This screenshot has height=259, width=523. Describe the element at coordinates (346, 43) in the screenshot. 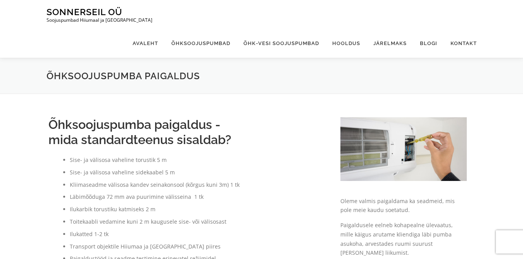

I see `a: Hooldus` at that location.